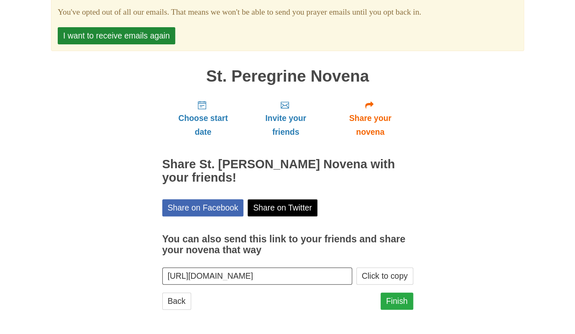  I want to click on h3: You can also send this link to your friends and share your novena that way, so click(288, 244).